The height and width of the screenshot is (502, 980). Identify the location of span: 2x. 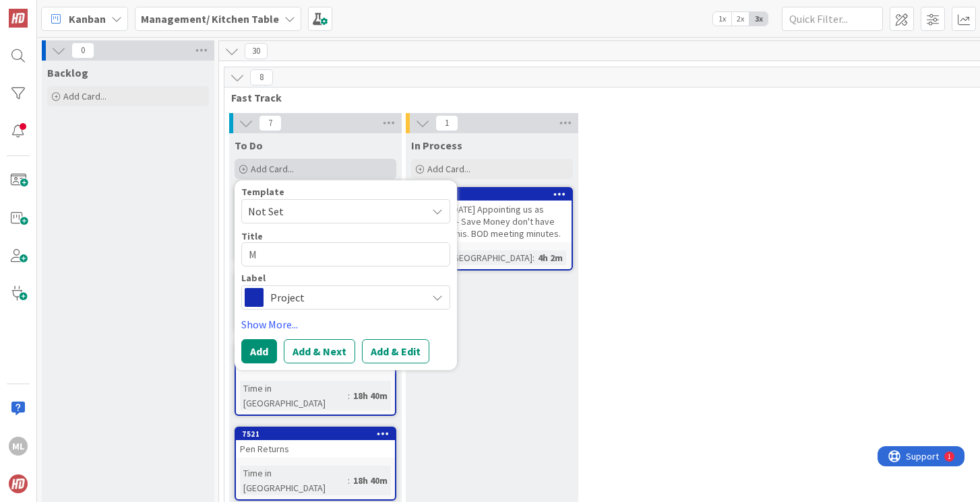
(740, 19).